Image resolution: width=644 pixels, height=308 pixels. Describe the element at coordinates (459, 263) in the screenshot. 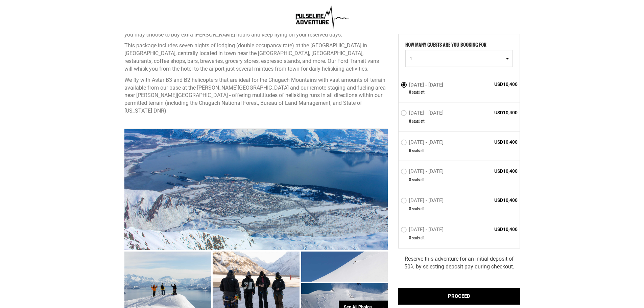

I see `div: Reserve this adventure for an initial deposit of 50% by selecting deposit pay during checkout.` at that location.